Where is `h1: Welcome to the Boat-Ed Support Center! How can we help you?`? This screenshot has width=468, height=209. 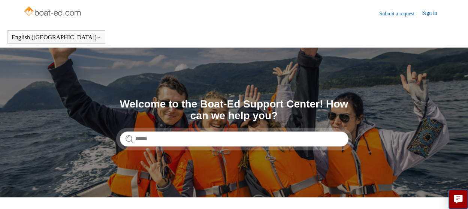 h1: Welcome to the Boat-Ed Support Center! How can we help you? is located at coordinates (234, 110).